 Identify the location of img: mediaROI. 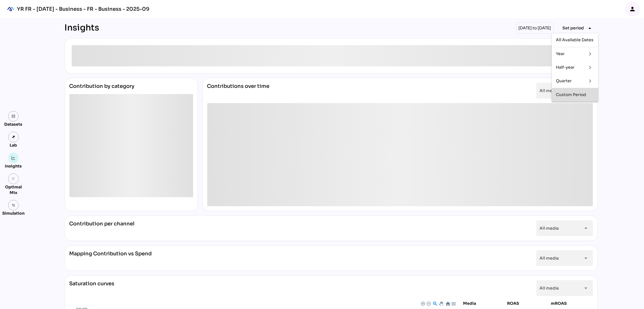
(11, 9).